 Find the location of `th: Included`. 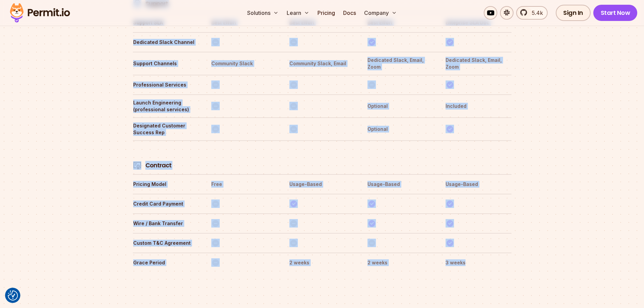

th: Included is located at coordinates (478, 106).